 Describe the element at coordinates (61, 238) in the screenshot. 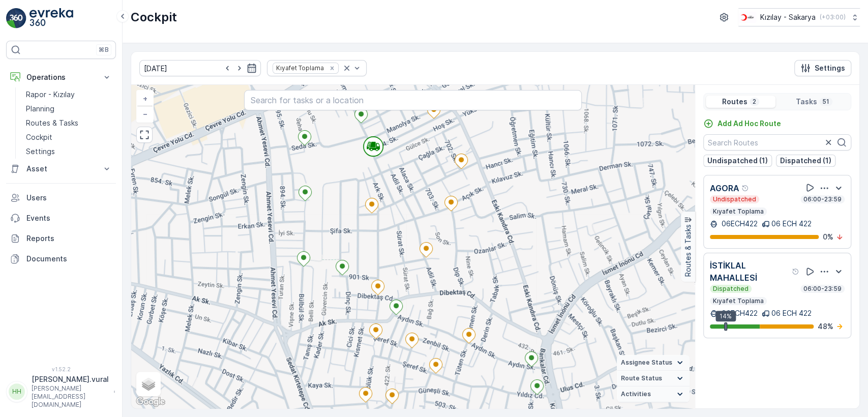

I see `a: Reports` at that location.